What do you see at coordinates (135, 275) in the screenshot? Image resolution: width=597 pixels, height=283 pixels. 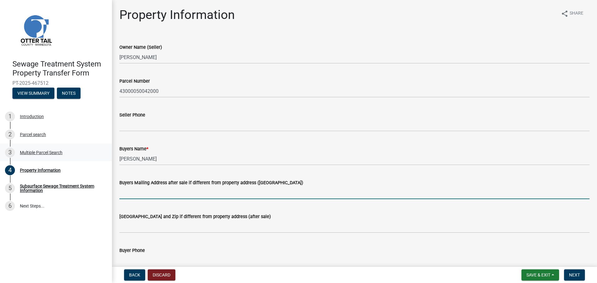 I see `button: Back` at bounding box center [135, 275].